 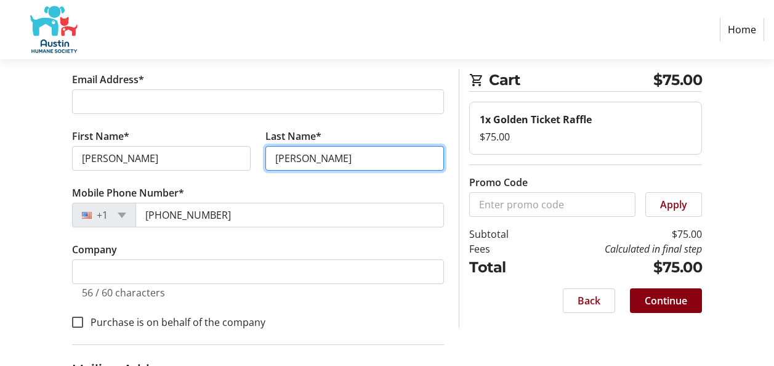 I want to click on td: Total, so click(x=502, y=267).